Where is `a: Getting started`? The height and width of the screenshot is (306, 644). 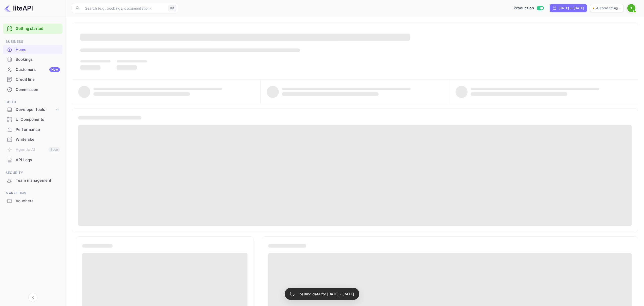
a: Getting started is located at coordinates (38, 28).